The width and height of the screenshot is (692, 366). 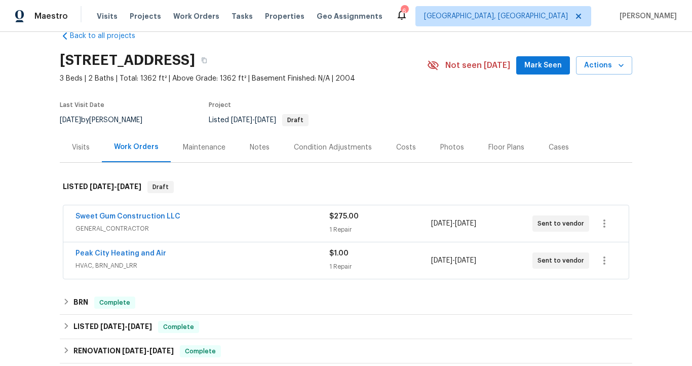 I want to click on div: Maintenance, so click(x=204, y=147).